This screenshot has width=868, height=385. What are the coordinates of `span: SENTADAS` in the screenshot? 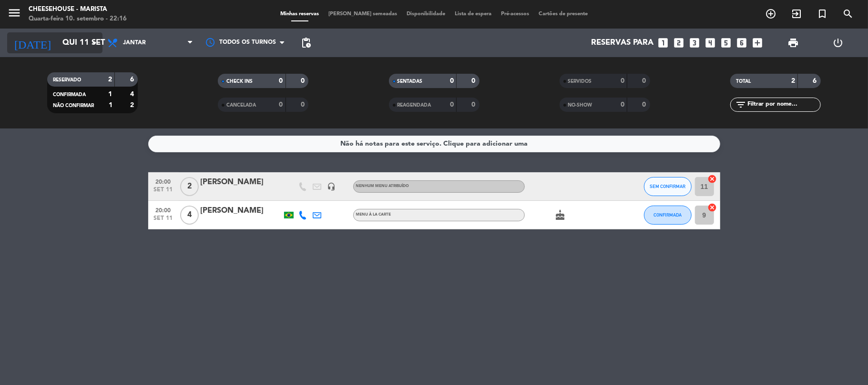 It's located at (410, 81).